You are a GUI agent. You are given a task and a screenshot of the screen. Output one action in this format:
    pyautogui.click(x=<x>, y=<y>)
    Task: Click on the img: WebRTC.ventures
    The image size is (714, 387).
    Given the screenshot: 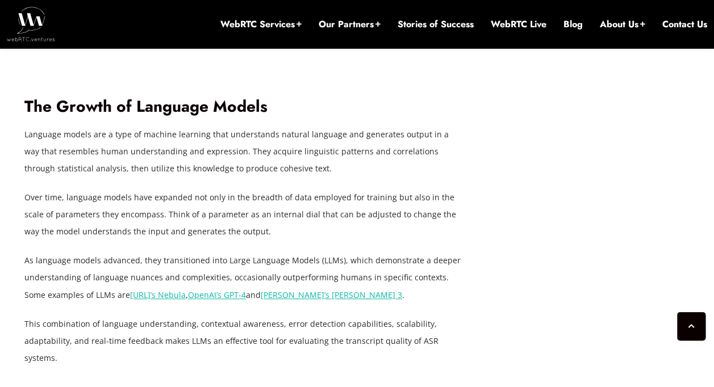 What is the action you would take?
    pyautogui.click(x=31, y=24)
    